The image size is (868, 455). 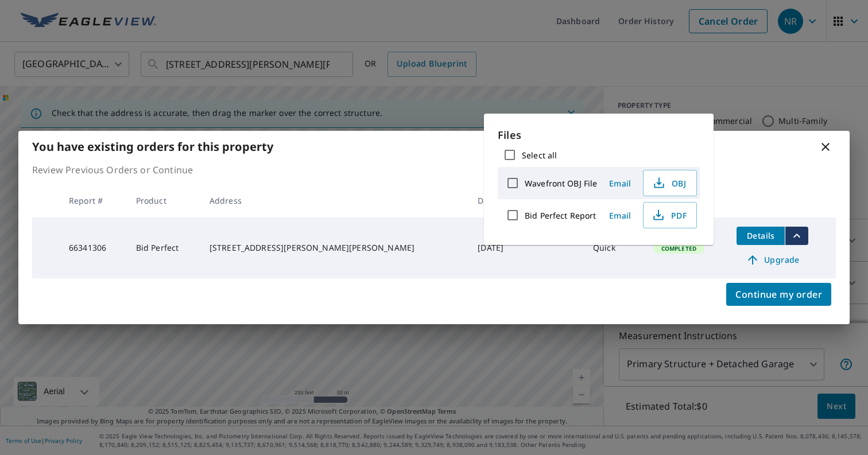 I want to click on button: OBJ, so click(x=670, y=183).